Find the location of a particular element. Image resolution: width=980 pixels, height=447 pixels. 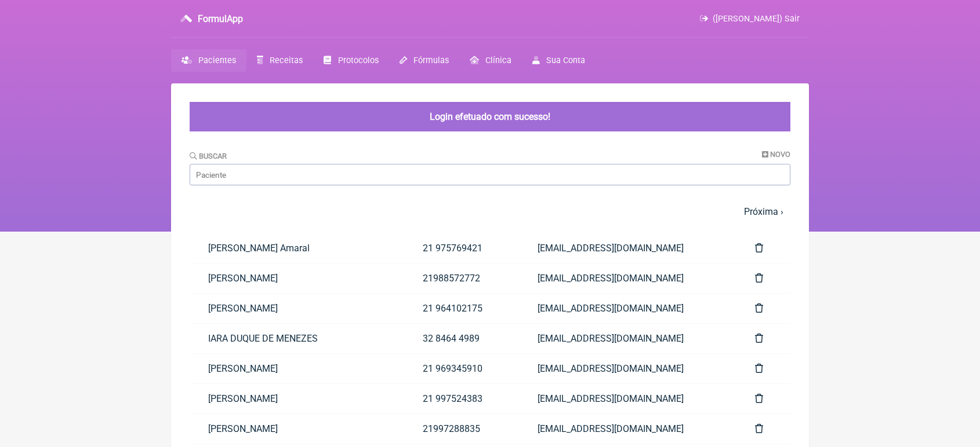

a: Receitas is located at coordinates (280, 60).